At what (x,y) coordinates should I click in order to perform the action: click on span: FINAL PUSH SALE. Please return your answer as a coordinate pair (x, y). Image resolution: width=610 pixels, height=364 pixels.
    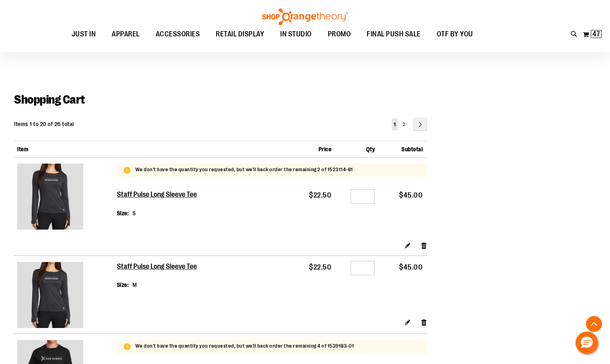
    Looking at the image, I should click on (393, 34).